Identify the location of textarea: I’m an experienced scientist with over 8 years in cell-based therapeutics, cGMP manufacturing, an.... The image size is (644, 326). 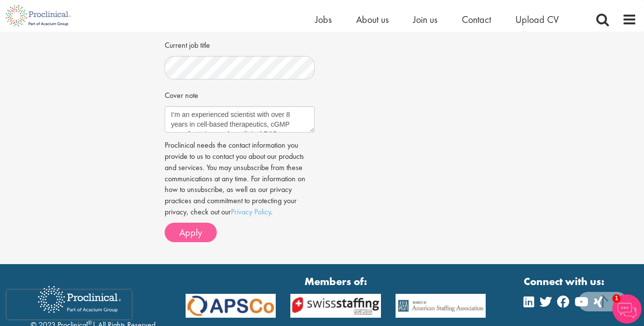
(240, 119).